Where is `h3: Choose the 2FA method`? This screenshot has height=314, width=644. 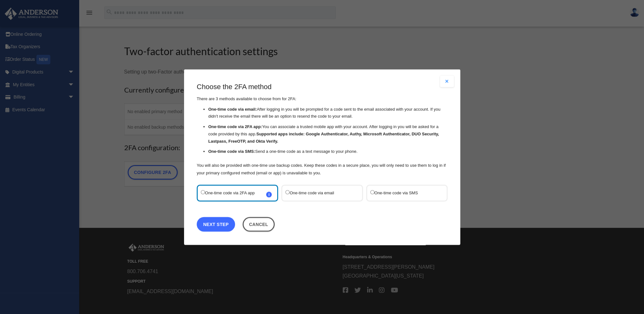 h3: Choose the 2FA method is located at coordinates (322, 87).